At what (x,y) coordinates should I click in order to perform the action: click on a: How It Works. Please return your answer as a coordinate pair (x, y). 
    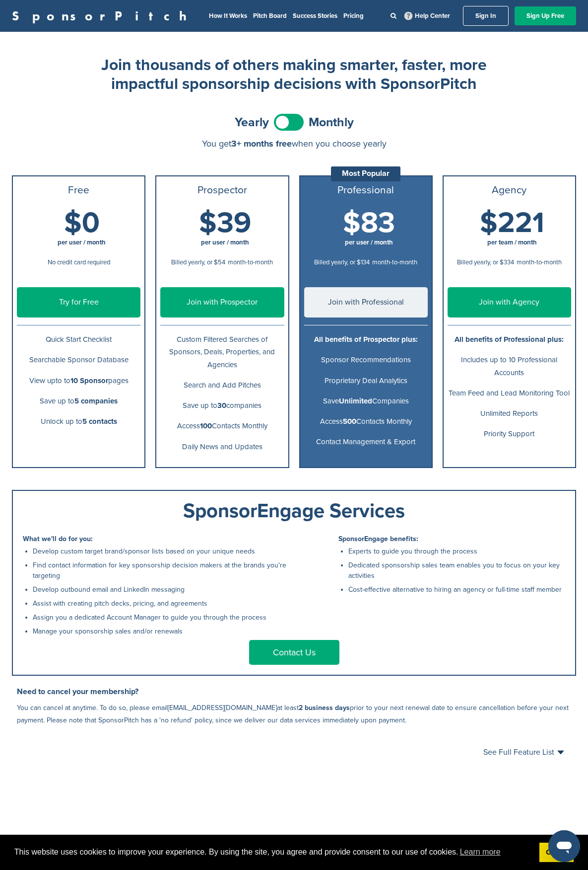
    Looking at the image, I should click on (228, 16).